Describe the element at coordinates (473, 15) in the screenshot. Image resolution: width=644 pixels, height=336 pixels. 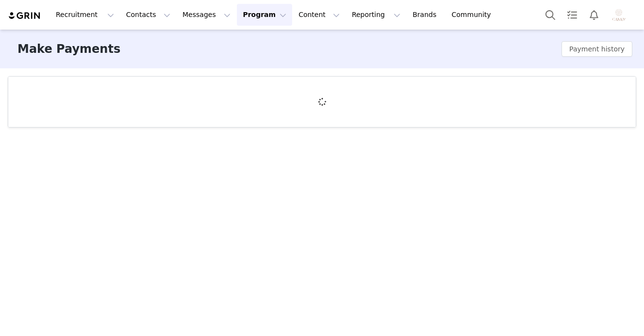
I see `a: Community` at that location.